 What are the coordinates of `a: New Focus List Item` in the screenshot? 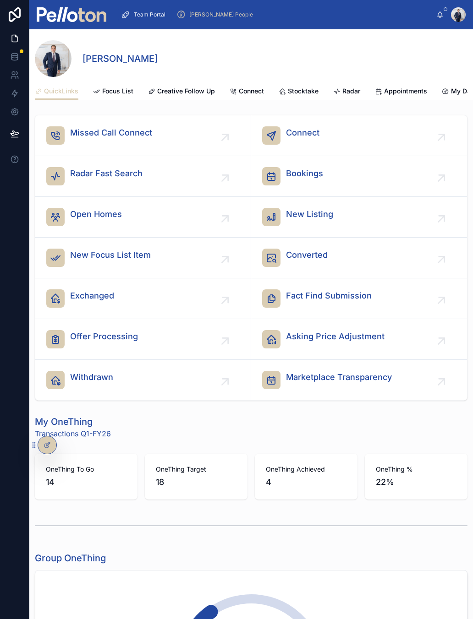 It's located at (143, 258).